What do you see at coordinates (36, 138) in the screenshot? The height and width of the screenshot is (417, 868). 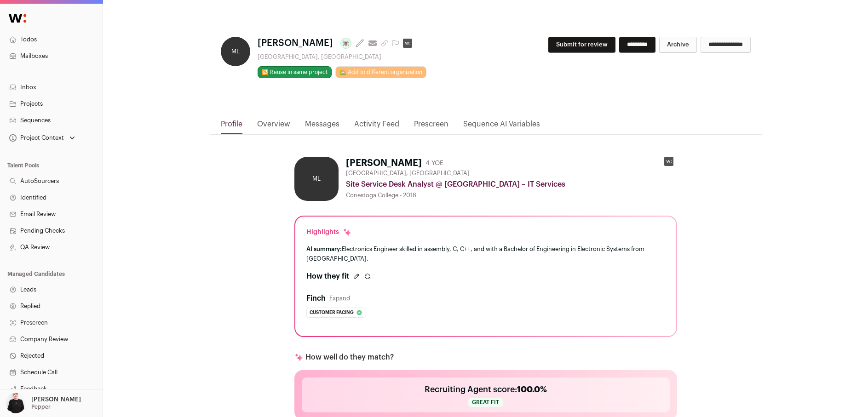 I see `div: Project Context` at bounding box center [36, 138].